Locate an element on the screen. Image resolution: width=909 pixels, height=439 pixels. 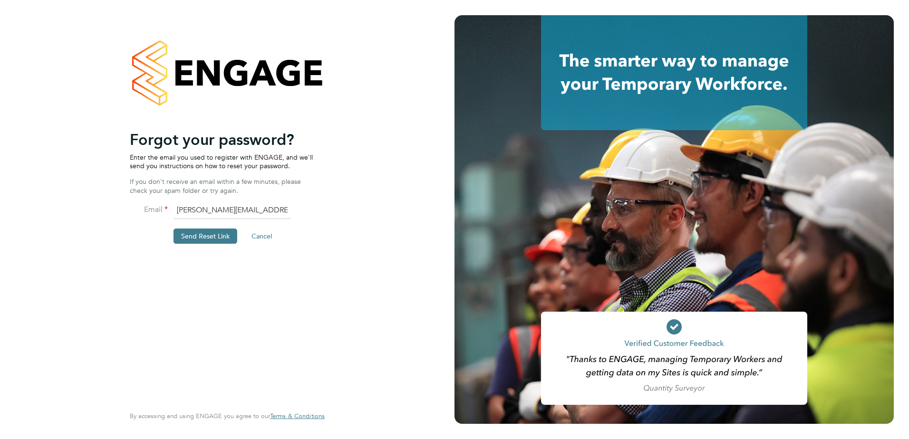
button: Cancel is located at coordinates (262, 236).